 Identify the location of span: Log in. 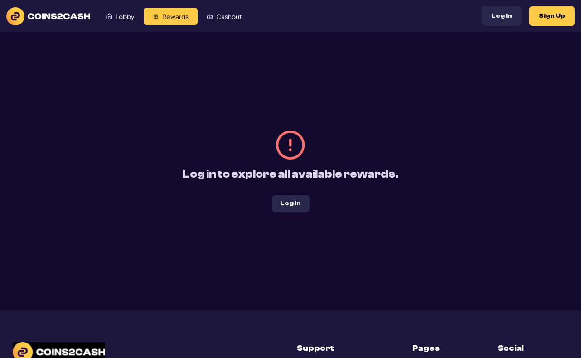
(291, 204).